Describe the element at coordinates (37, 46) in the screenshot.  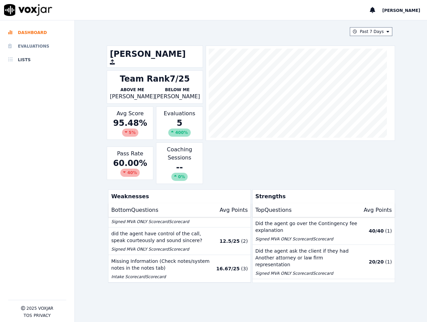
I see `a: Evaluations` at that location.